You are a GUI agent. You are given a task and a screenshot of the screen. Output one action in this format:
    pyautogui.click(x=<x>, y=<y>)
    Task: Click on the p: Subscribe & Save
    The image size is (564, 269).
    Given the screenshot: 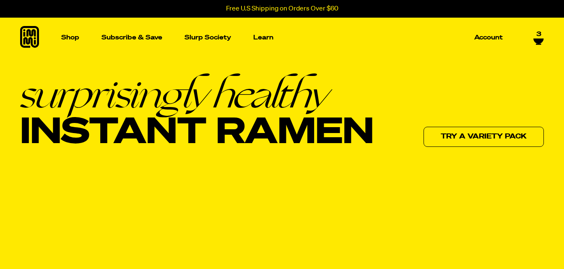 What is the action you would take?
    pyautogui.click(x=132, y=37)
    